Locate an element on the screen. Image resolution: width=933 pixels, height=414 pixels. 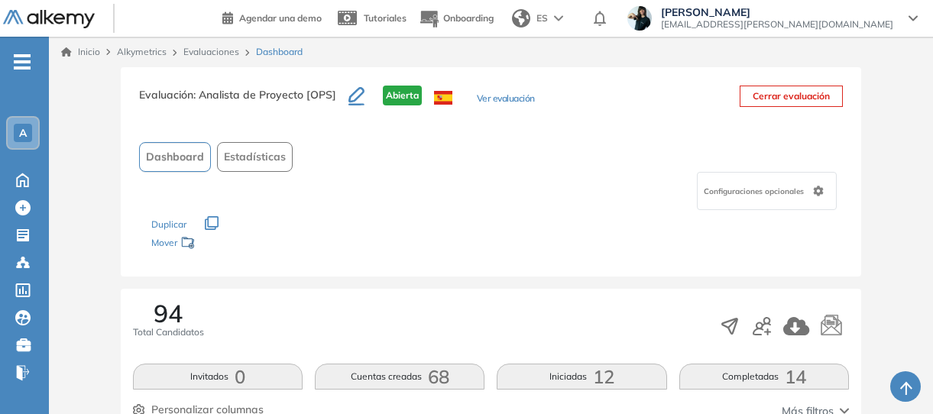
button: Ver evaluación is located at coordinates (506, 99).